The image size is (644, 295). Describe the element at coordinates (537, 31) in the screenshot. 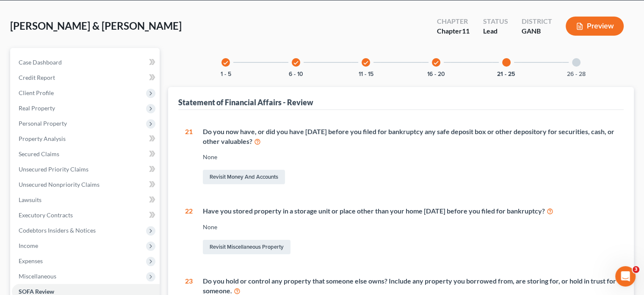

I see `div: GANB` at that location.